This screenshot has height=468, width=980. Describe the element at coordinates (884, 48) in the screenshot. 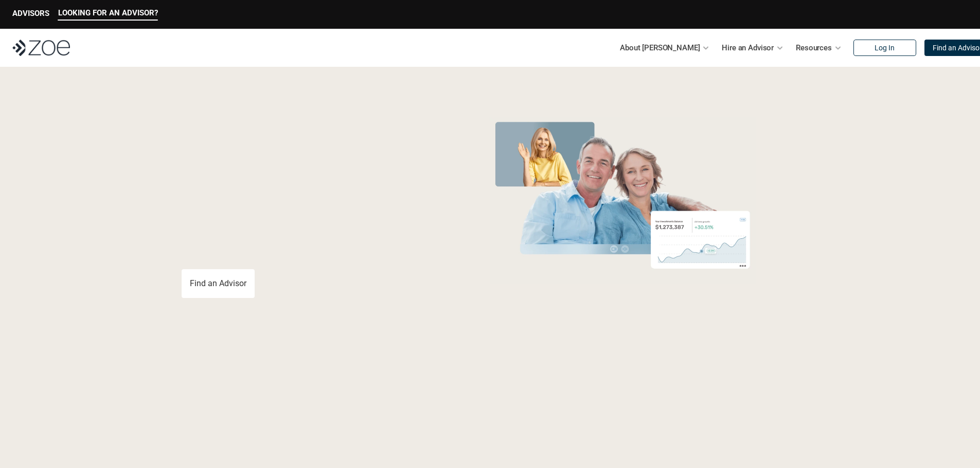

I see `p: Log In` at that location.